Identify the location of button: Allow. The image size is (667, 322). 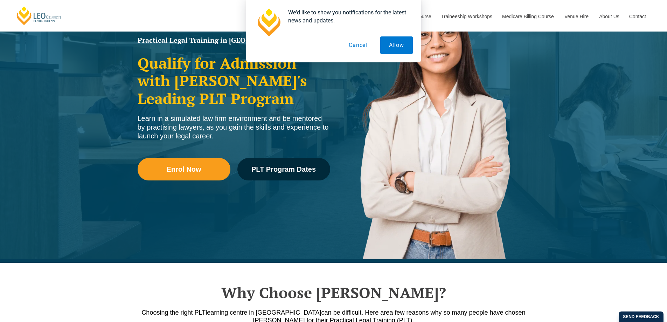
(396, 45).